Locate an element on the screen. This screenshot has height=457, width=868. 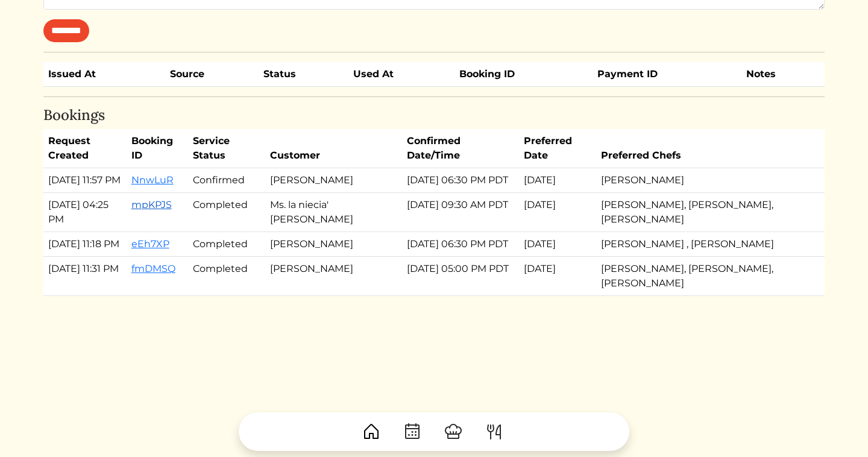
th: Request Created is located at coordinates (85, 149).